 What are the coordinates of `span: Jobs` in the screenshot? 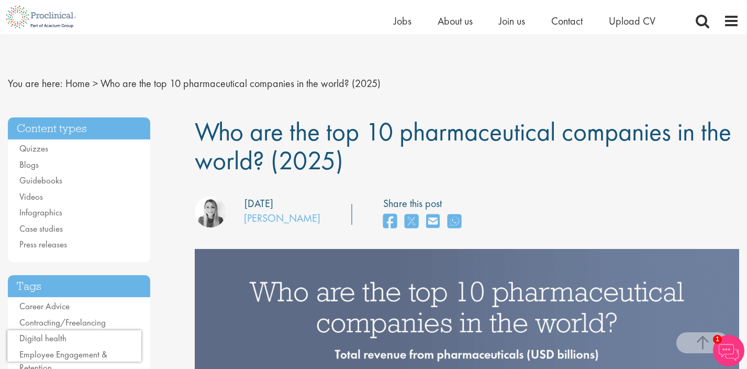 It's located at (403, 21).